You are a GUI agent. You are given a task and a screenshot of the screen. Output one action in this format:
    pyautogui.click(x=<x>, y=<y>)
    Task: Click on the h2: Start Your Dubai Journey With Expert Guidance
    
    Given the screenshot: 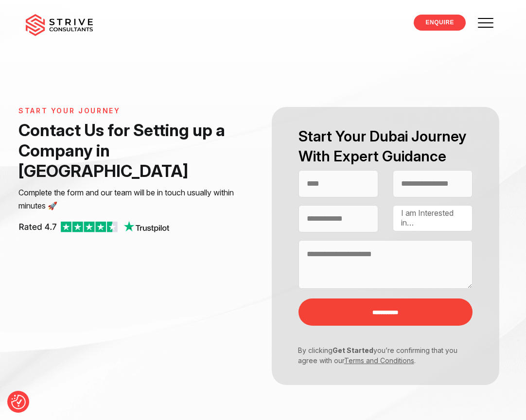 What is the action you would take?
    pyautogui.click(x=385, y=147)
    